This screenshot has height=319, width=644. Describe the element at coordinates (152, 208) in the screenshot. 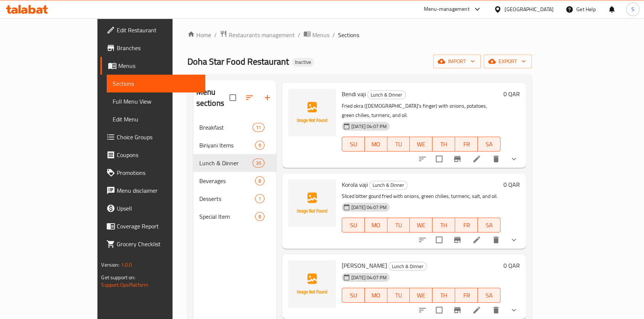

I see `a: Upsell` at that location.